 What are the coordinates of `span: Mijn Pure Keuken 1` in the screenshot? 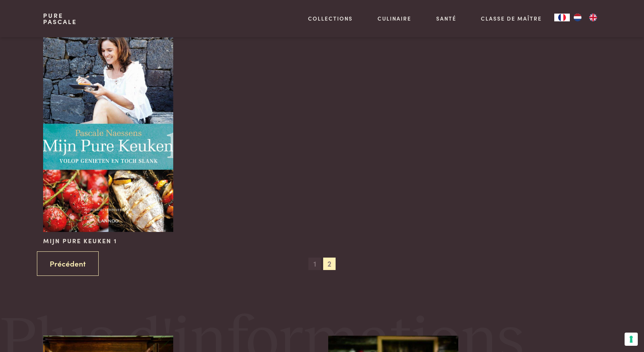 It's located at (80, 241).